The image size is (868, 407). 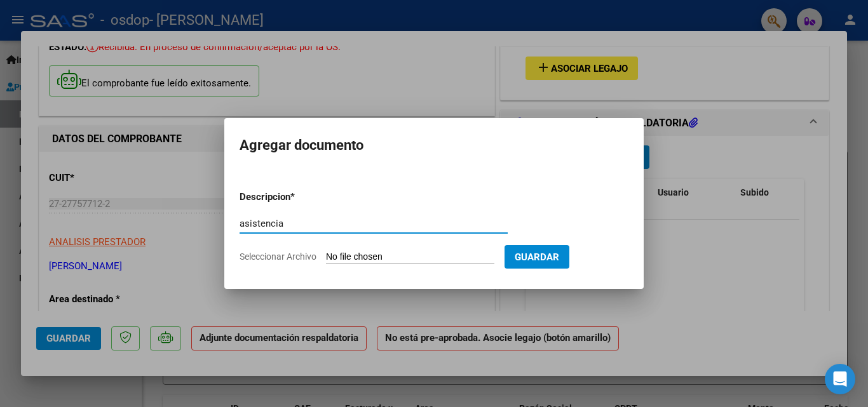 I want to click on p: Descripcion, so click(x=298, y=197).